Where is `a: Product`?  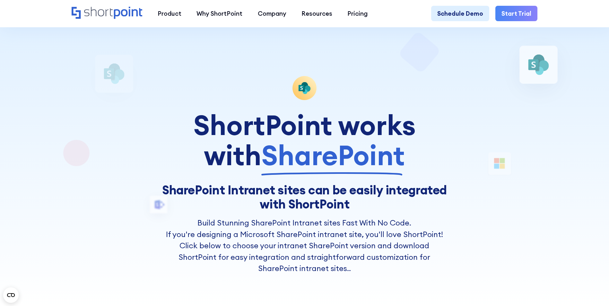
a: Product is located at coordinates (169, 13).